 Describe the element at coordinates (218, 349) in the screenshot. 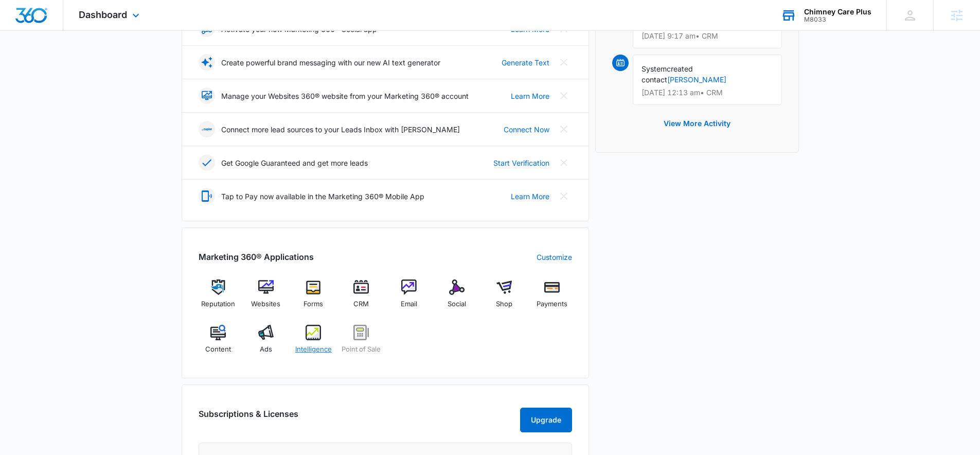

I see `span: Content` at that location.